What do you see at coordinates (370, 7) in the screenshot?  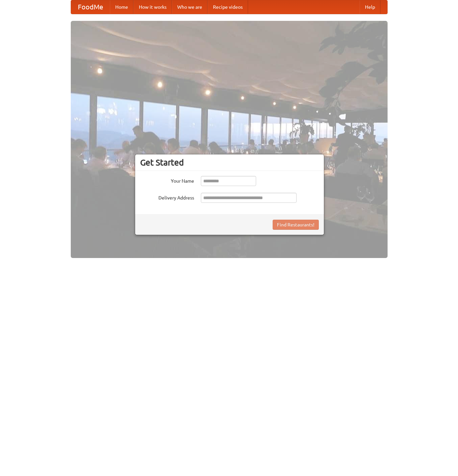 I see `a: Help` at bounding box center [370, 7].